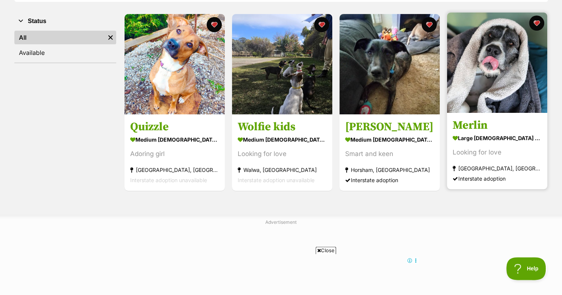 The image size is (562, 295). Describe the element at coordinates (497, 126) in the screenshot. I see `h3: Merlin` at that location.